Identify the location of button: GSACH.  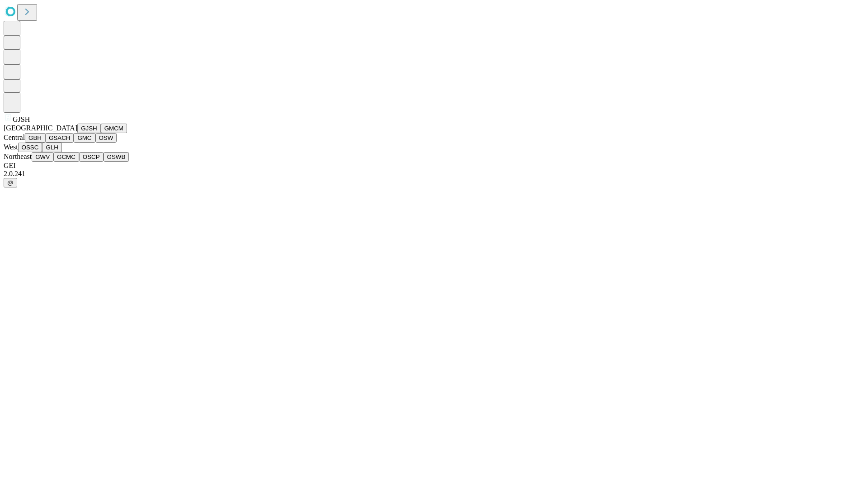
(60, 138).